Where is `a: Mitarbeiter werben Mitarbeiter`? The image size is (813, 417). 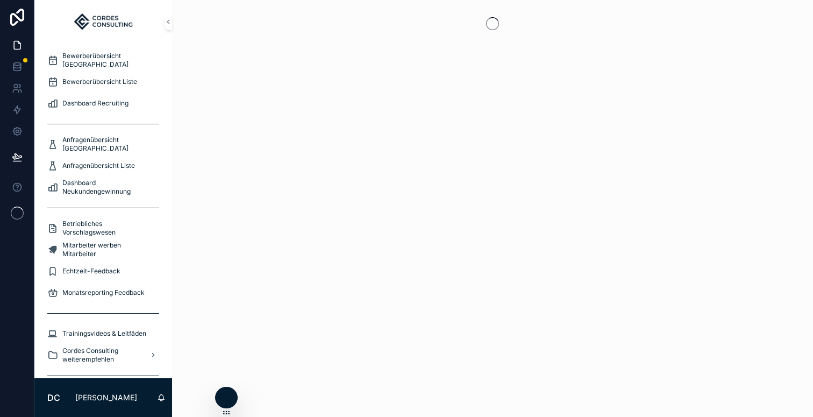
a: Mitarbeiter werben Mitarbeiter is located at coordinates (103, 250).